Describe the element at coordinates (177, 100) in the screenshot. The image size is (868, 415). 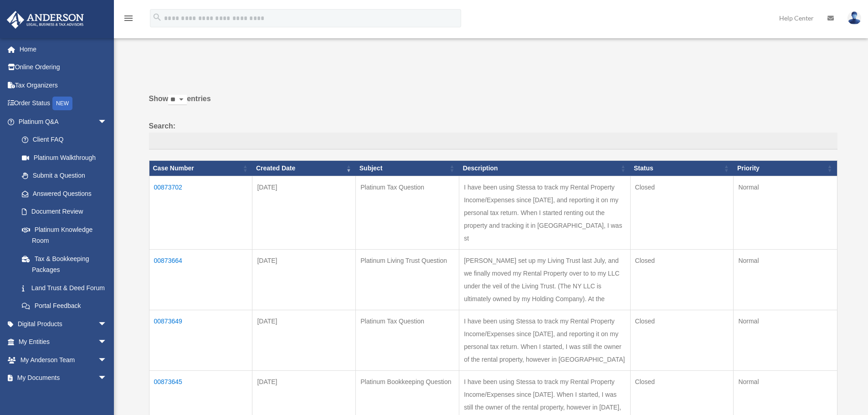
I see `select: Showentries` at that location.